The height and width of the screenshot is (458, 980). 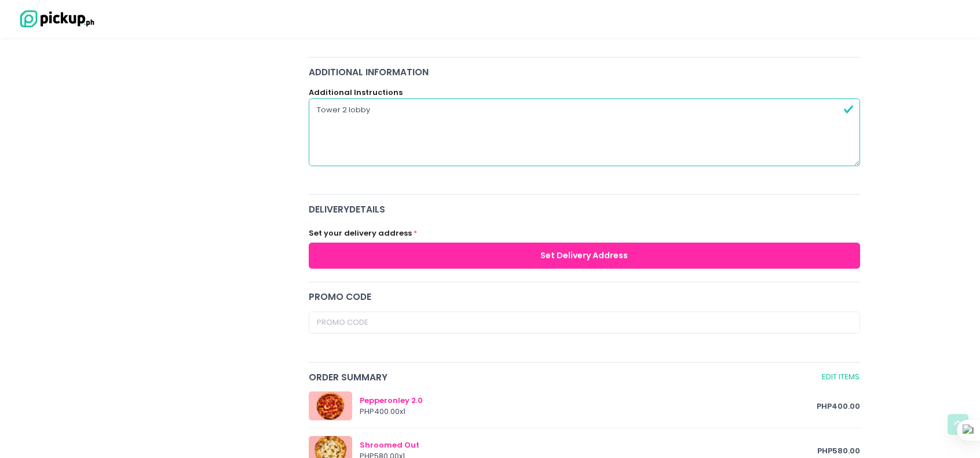 I want to click on span: PHP 580.00, so click(x=838, y=451).